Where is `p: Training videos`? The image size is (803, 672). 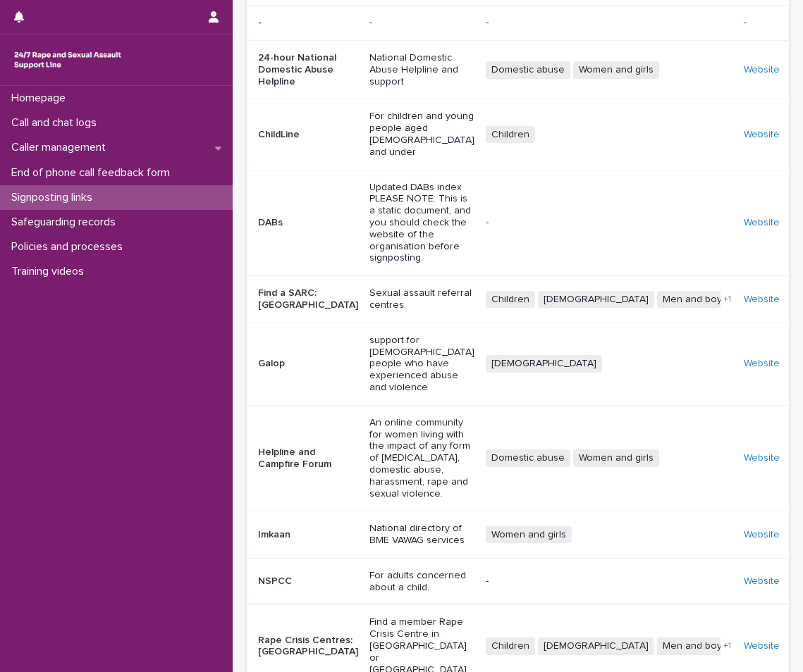 p: Training videos is located at coordinates (50, 271).